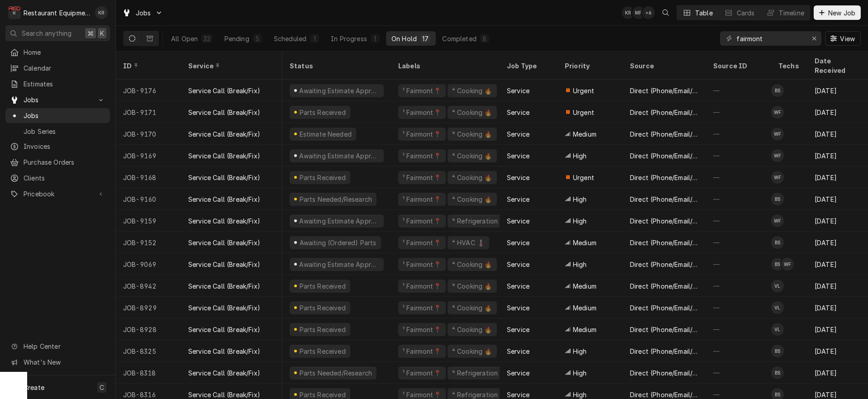 This screenshot has height=399, width=868. What do you see at coordinates (58, 116) in the screenshot?
I see `a: Jobs` at bounding box center [58, 116].